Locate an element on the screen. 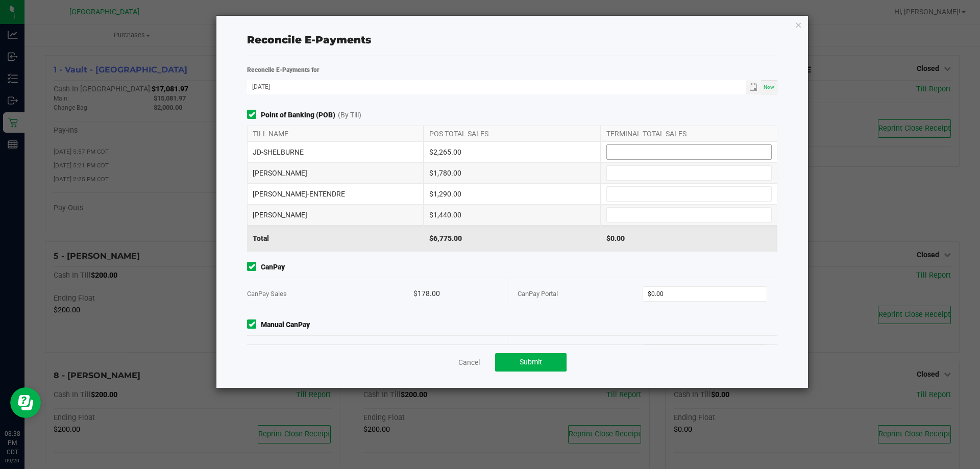  div: $178.00 is located at coordinates (455, 294).